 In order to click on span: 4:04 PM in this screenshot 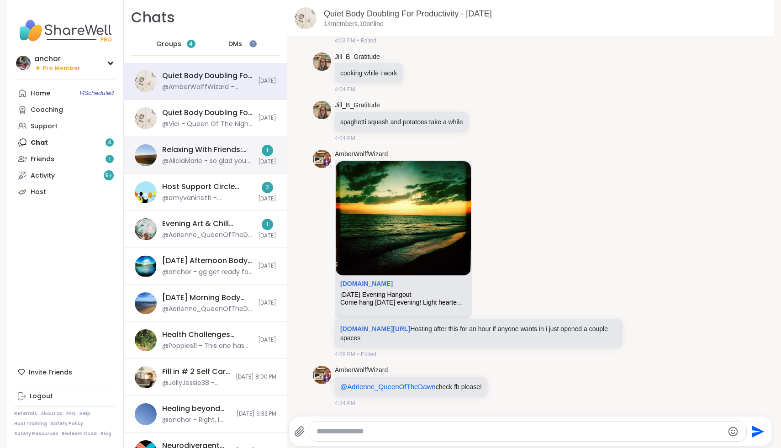, I will do `click(345, 138)`.